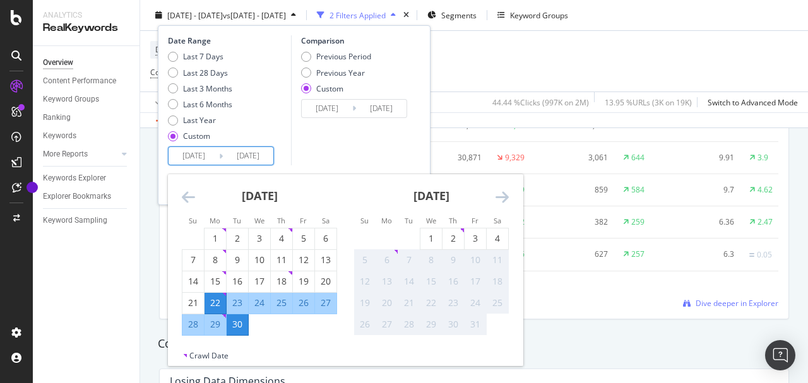 Image resolution: width=808 pixels, height=383 pixels. Describe the element at coordinates (345, 262) in the screenshot. I see `div: Calendar` at that location.